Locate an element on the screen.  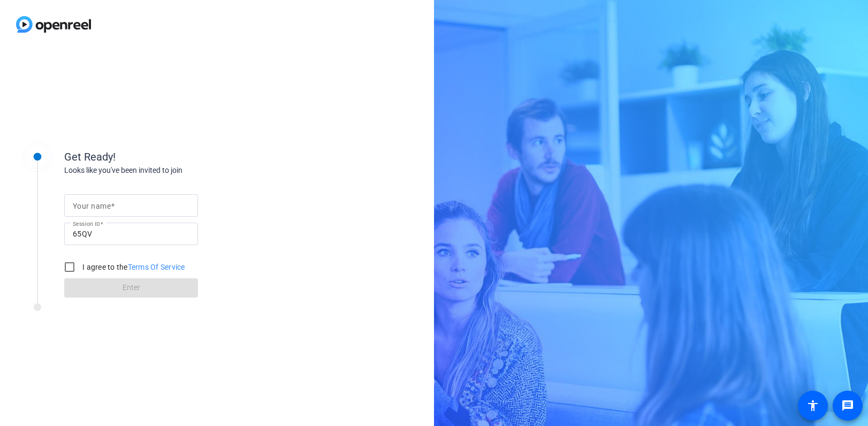
mat-label: Your name is located at coordinates (91, 206).